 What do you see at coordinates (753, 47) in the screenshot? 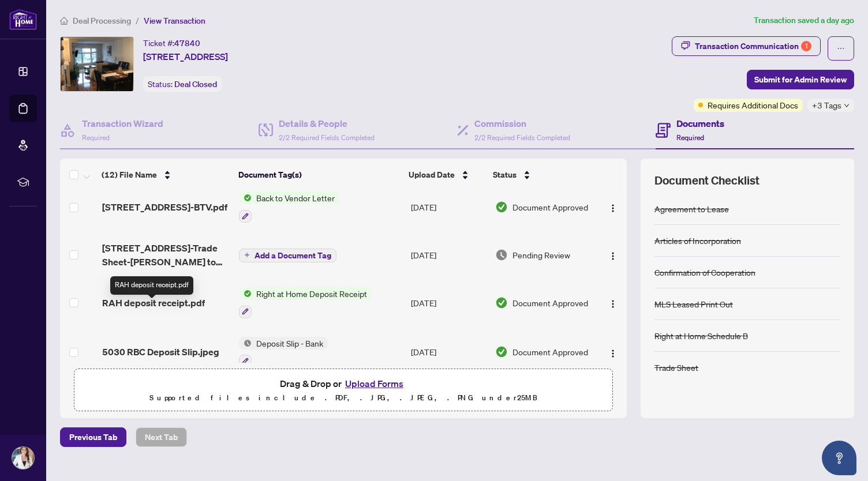
I see `div: Transaction Communication` at bounding box center [753, 47].